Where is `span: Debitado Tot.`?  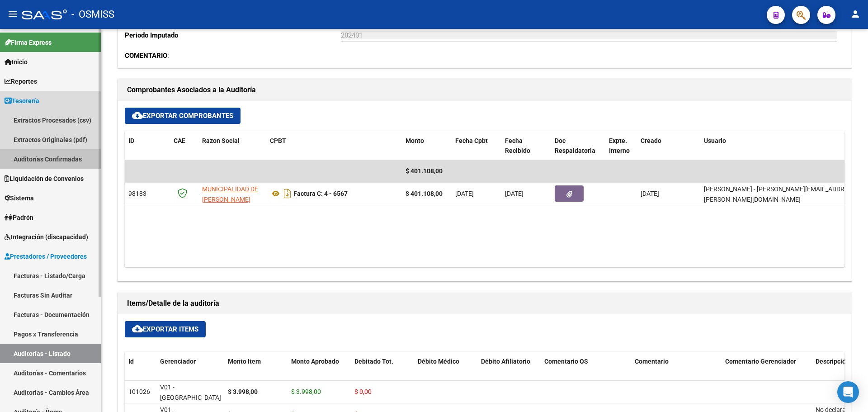 span: Debitado Tot. is located at coordinates (373, 361).